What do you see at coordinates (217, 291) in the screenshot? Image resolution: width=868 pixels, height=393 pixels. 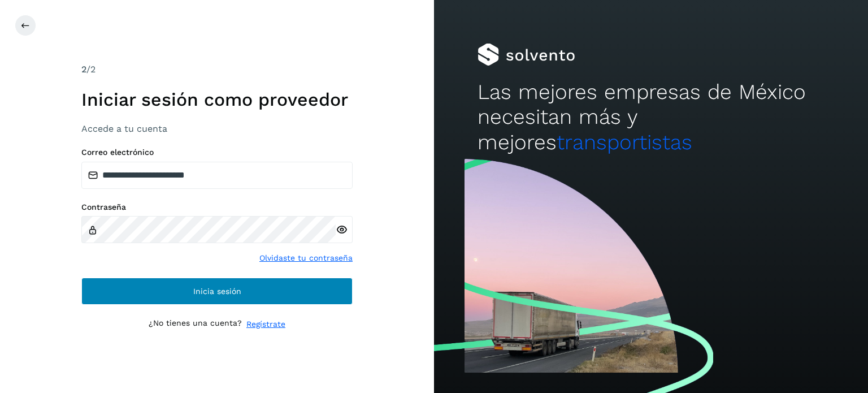 I see `button: Inicia sesión` at bounding box center [217, 291].